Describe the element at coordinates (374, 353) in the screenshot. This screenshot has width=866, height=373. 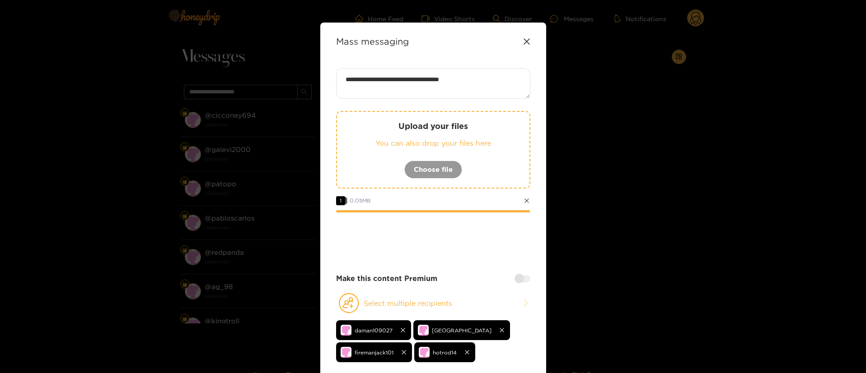
I see `span: firemanjack101` at that location.